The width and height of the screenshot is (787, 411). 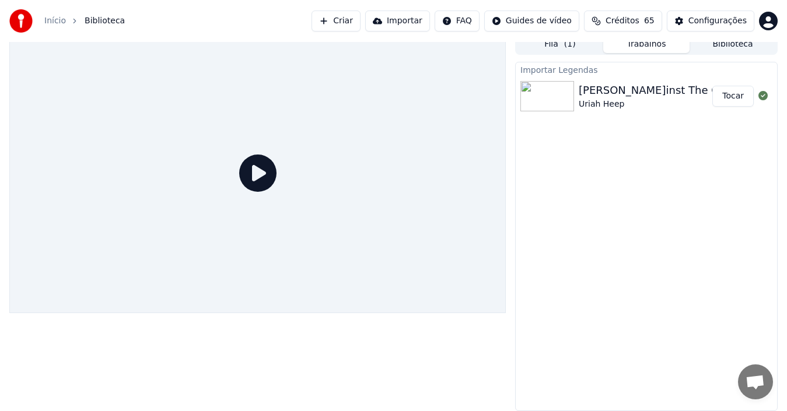 I want to click on button: Fila, so click(x=560, y=44).